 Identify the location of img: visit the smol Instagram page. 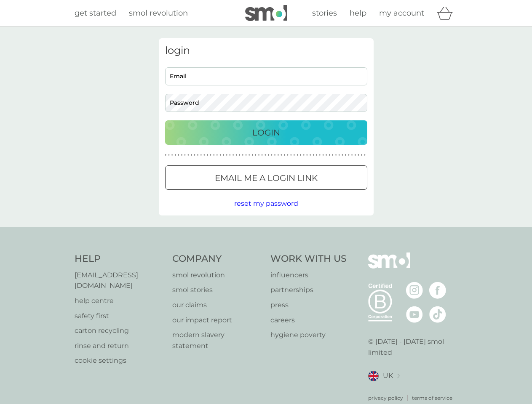
(414, 291).